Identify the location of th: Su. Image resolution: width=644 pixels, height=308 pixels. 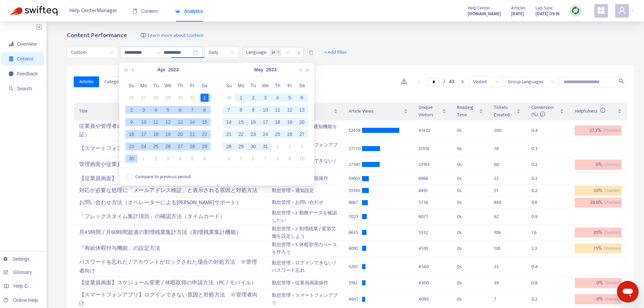
(131, 86).